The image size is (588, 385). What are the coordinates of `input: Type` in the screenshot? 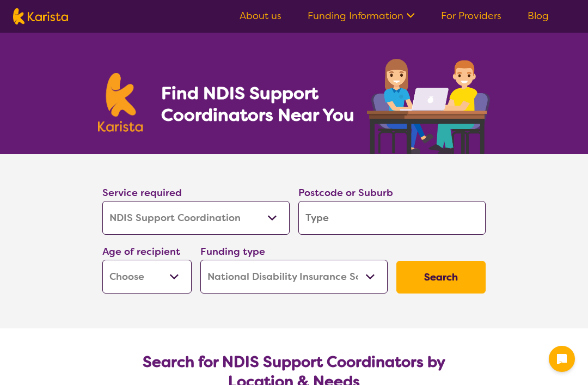 It's located at (392, 218).